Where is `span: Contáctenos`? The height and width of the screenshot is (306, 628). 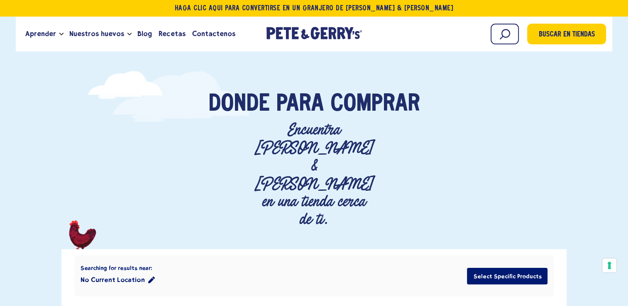 span: Contáctenos is located at coordinates (214, 34).